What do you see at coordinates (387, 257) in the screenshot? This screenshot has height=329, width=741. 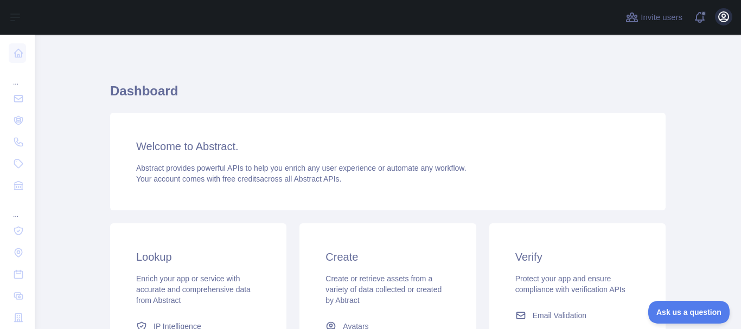 I see `h3: Create` at bounding box center [387, 257].